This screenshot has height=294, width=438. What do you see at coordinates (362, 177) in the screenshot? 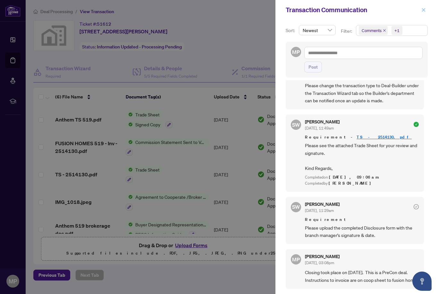
I see `div: Completed on` at bounding box center [362, 177].